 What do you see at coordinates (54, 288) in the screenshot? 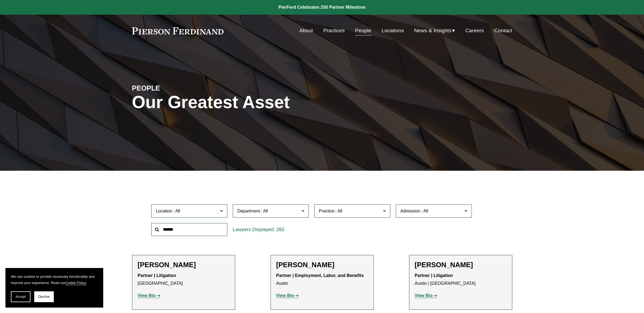
I see `section: Cookie banner` at bounding box center [54, 288].